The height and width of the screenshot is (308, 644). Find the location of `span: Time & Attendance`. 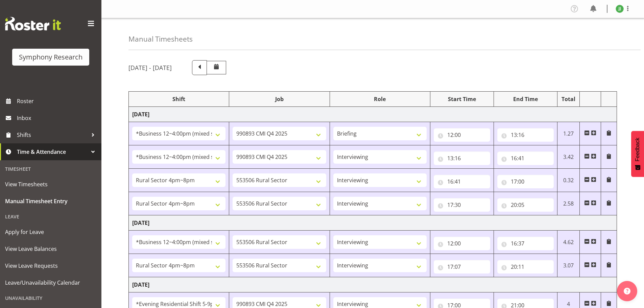

span: Time & Attendance is located at coordinates (53, 152).